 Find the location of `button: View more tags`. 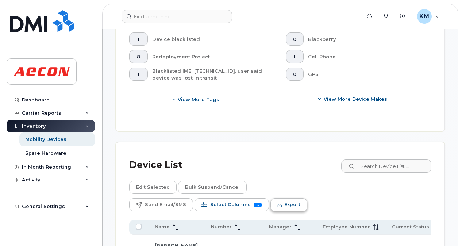

button: View more tags is located at coordinates (196, 100).